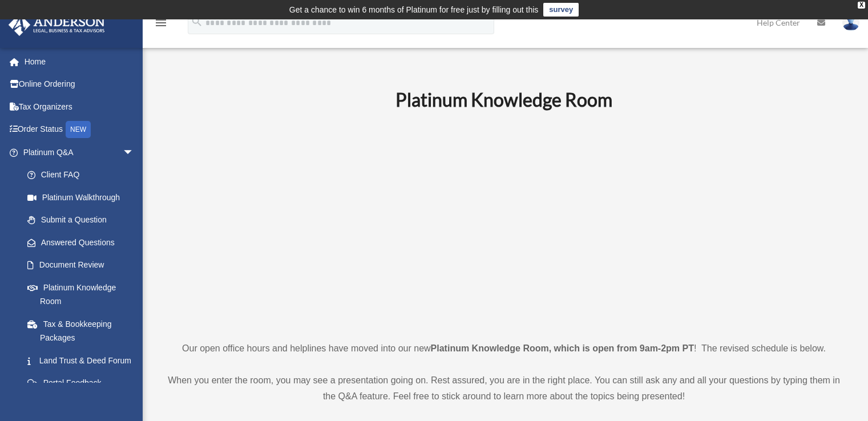 This screenshot has height=421, width=868. I want to click on div: NEW, so click(78, 130).